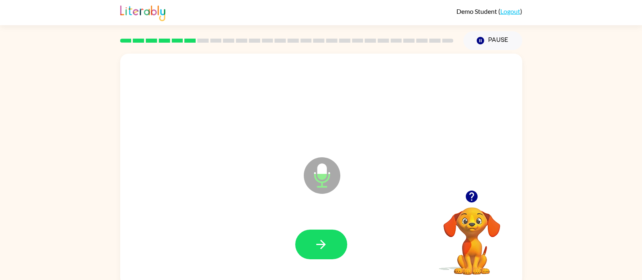 Image resolution: width=642 pixels, height=280 pixels. I want to click on button: Pause, so click(493, 41).